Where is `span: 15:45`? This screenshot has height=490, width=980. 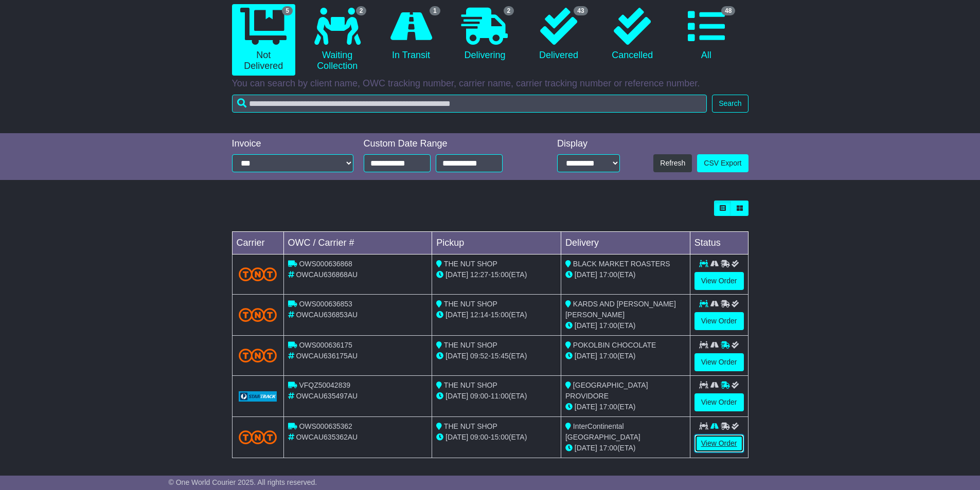 span: 15:45 is located at coordinates (499, 355).